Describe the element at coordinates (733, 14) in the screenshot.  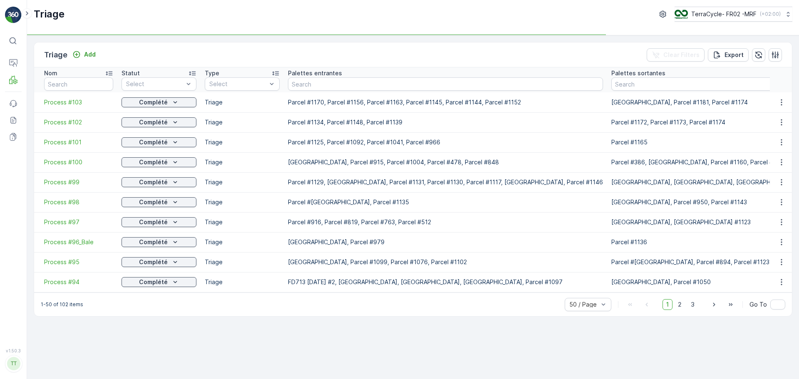
I see `button: TerraCycle- FR02 -MRF(+02:00)` at that location.